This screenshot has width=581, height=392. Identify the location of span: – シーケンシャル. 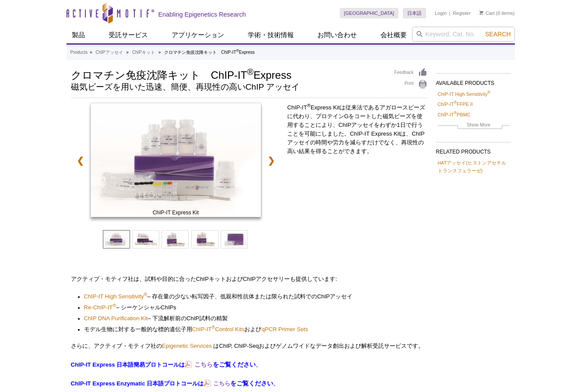
(146, 307).